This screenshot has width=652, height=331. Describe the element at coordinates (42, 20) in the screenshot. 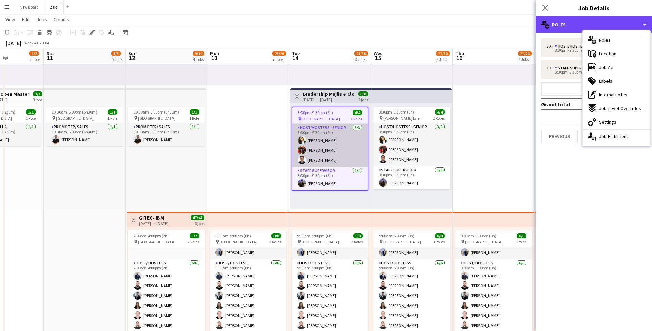

I see `a: Jobs` at that location.